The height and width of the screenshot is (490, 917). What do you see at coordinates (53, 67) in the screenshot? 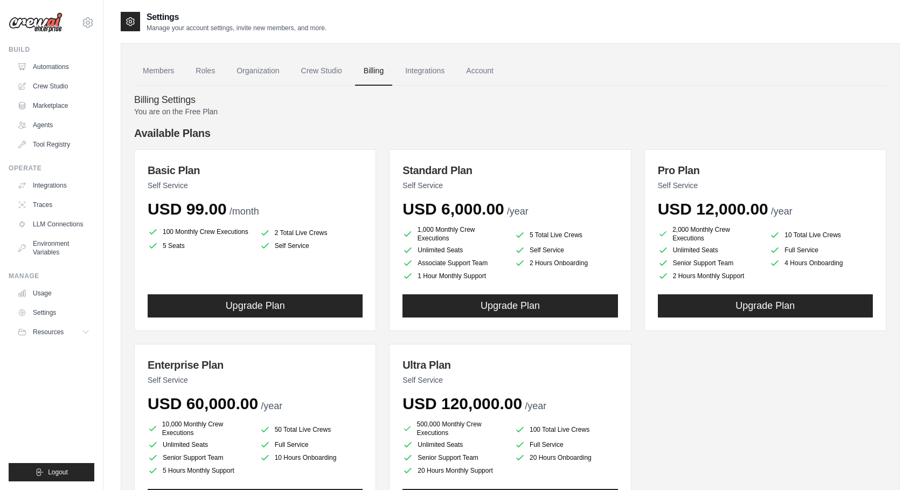
I see `a: Automations` at bounding box center [53, 67].